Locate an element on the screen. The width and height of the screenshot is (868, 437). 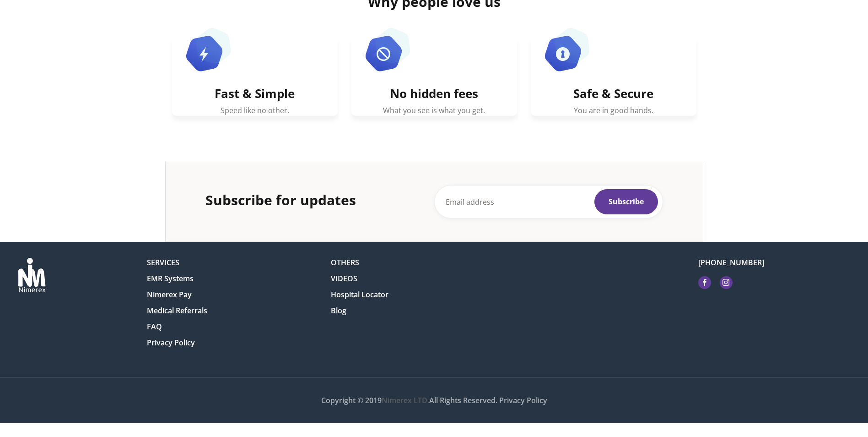
h3: Safe & Secure is located at coordinates (614, 94).